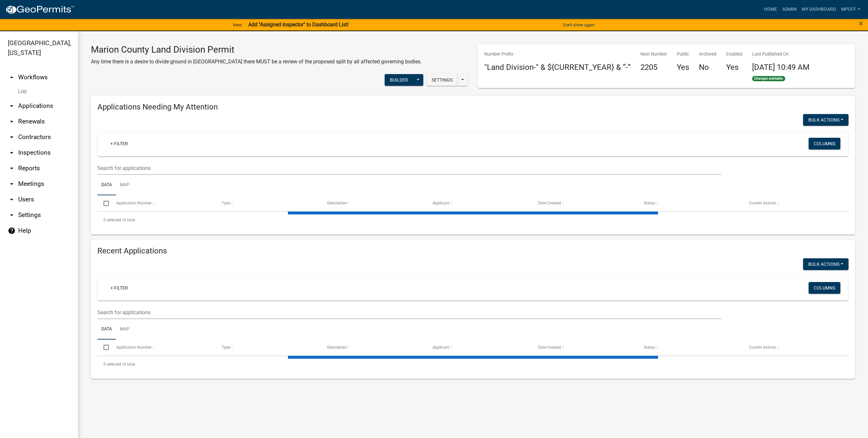  I want to click on span: Changes available, so click(768, 79).